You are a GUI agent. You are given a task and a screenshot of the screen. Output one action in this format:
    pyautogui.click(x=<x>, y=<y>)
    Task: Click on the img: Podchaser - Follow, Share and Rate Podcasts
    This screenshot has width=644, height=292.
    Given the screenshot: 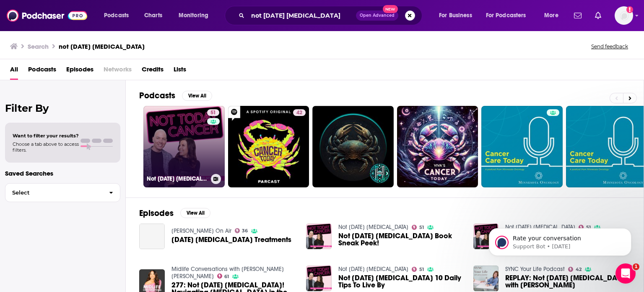 What is the action you would take?
    pyautogui.click(x=47, y=16)
    